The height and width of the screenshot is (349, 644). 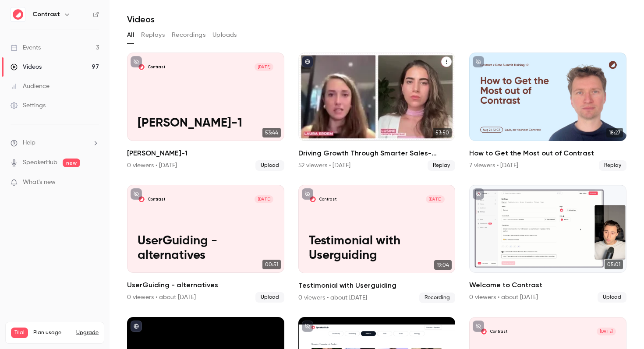 I want to click on button: Uploads, so click(x=225, y=35).